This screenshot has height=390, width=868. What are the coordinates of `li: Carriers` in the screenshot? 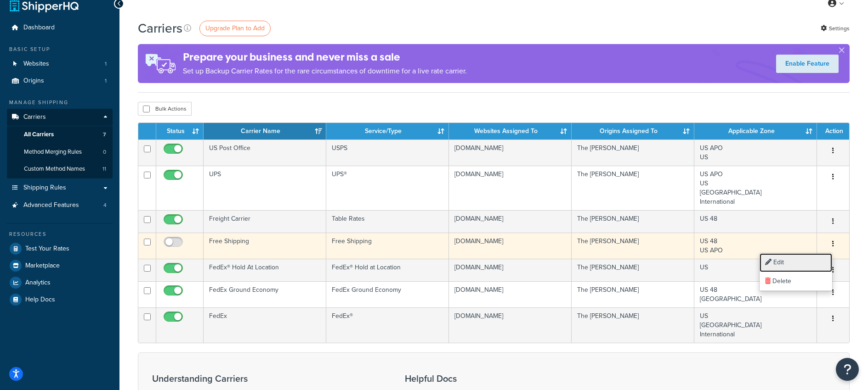 It's located at (60, 143).